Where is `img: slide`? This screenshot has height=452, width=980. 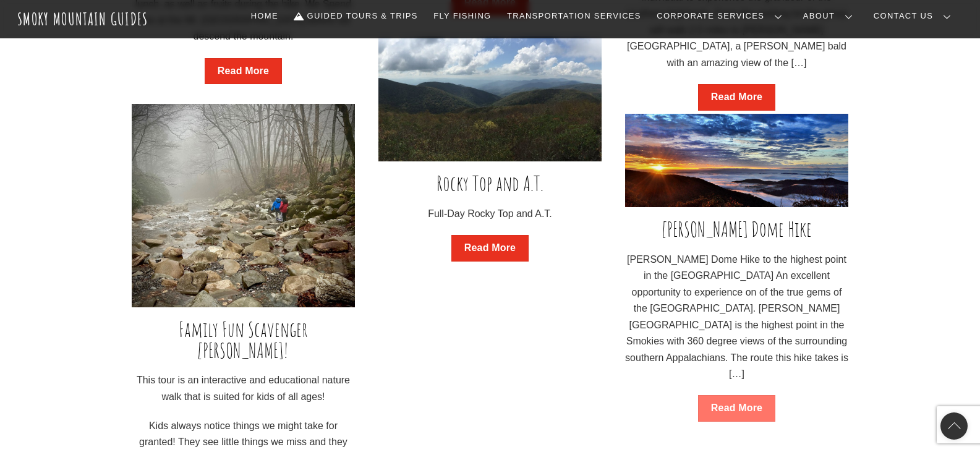
img: slide is located at coordinates (737, 160).